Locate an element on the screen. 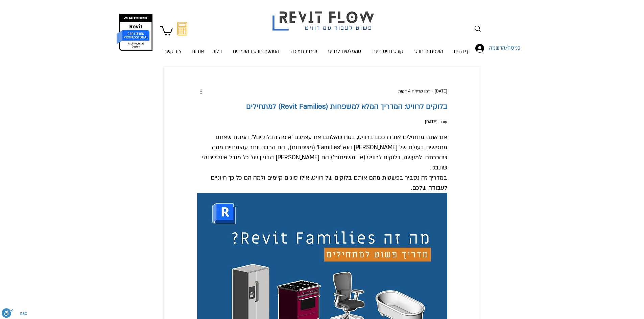 The image size is (644, 319). a: בלוג is located at coordinates (217, 48).